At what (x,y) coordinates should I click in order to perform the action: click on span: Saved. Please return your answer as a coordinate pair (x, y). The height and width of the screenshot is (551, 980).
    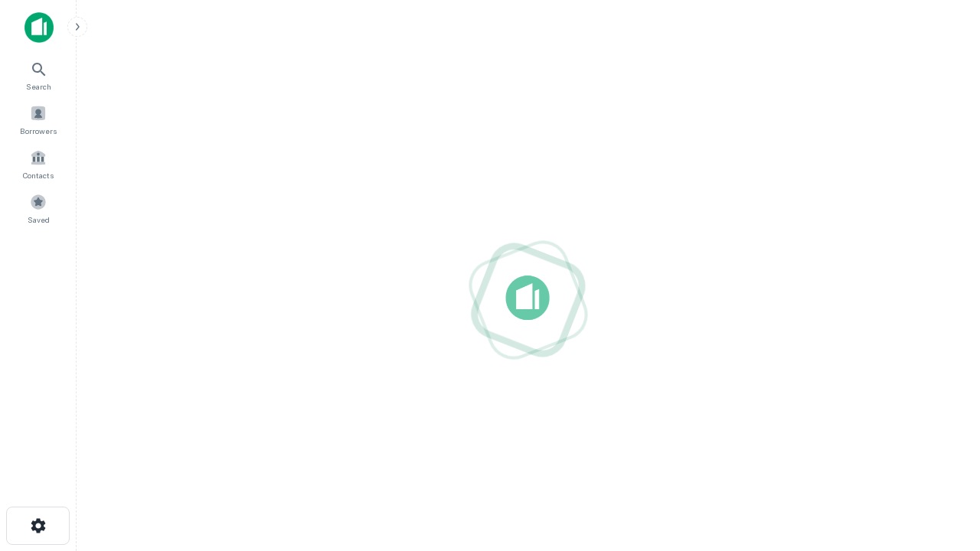
    Looking at the image, I should click on (38, 220).